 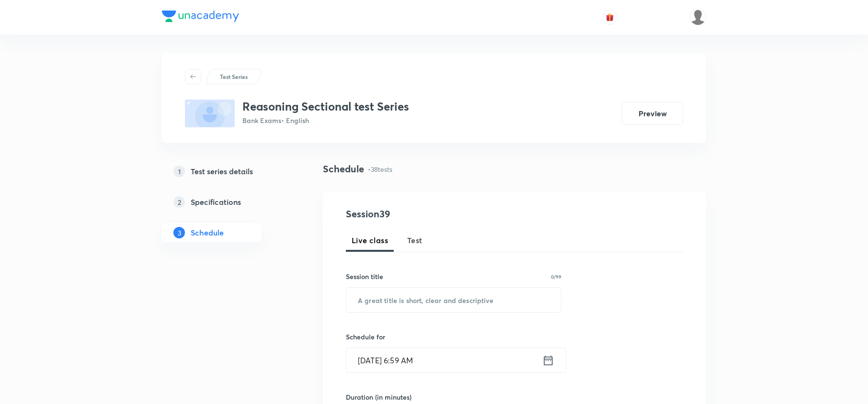 What do you see at coordinates (380, 169) in the screenshot?
I see `p: • 38 tests` at bounding box center [380, 169].